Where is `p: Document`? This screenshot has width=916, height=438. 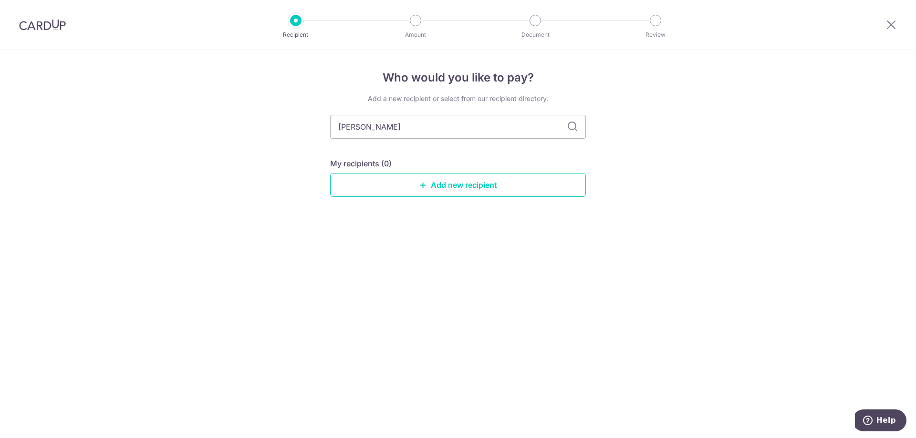
p: Document is located at coordinates (535, 35).